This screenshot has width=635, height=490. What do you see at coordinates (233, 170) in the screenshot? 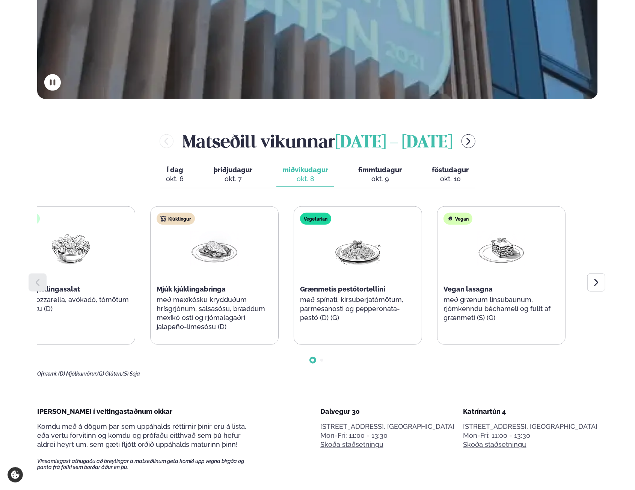
I see `span: þriðjudagur` at bounding box center [233, 170].